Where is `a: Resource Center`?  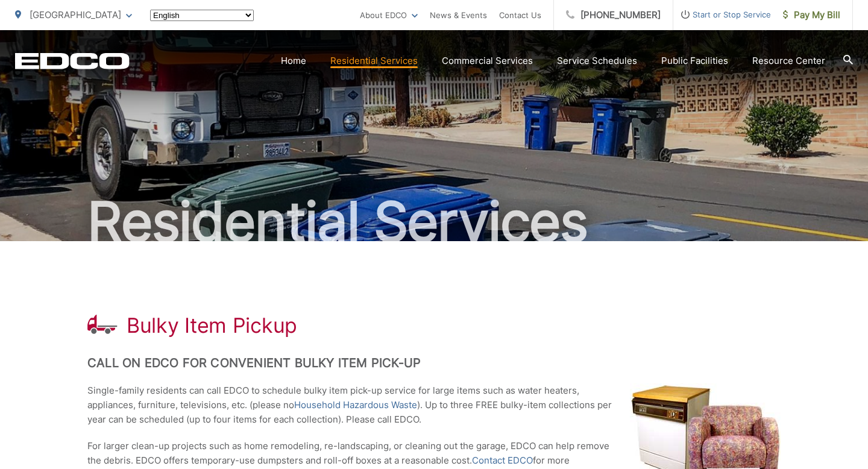
a: Resource Center is located at coordinates (788, 61).